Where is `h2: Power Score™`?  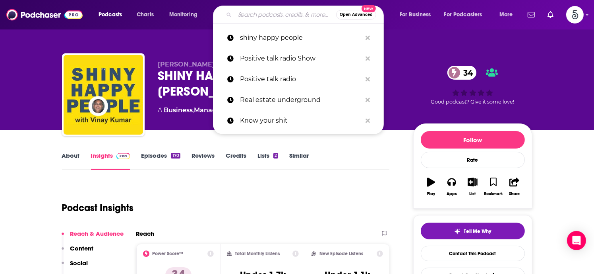
h2: Power Score™ is located at coordinates (168, 253).